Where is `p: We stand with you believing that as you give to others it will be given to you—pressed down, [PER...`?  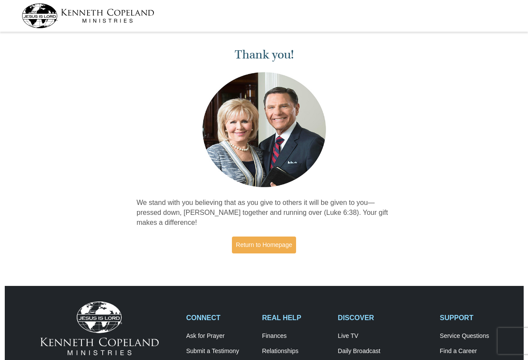 p: We stand with you believing that as you give to others it will be given to you—pressed down, [PER... is located at coordinates (264, 213).